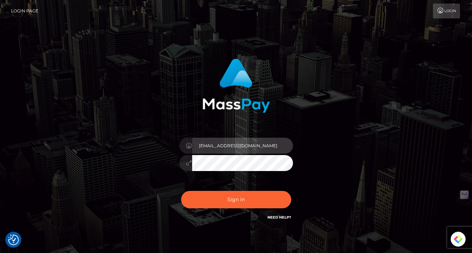 This screenshot has height=253, width=472. I want to click on input: Username..., so click(243, 146).